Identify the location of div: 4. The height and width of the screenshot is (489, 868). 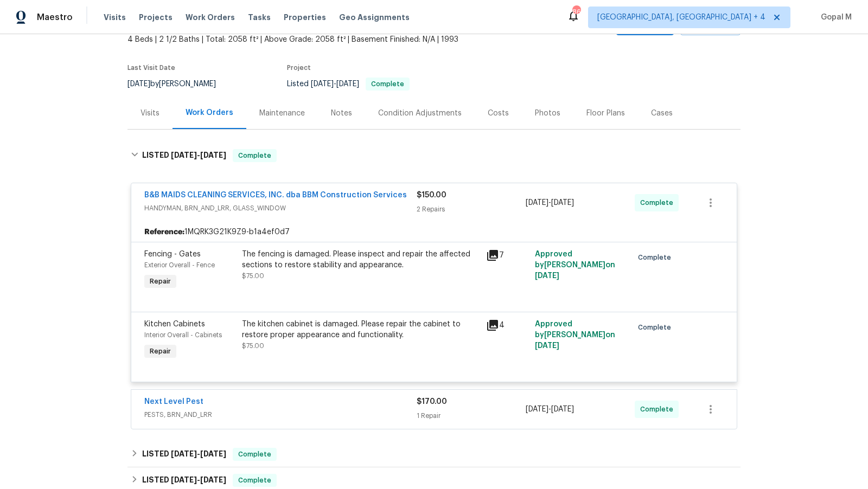
(508, 325).